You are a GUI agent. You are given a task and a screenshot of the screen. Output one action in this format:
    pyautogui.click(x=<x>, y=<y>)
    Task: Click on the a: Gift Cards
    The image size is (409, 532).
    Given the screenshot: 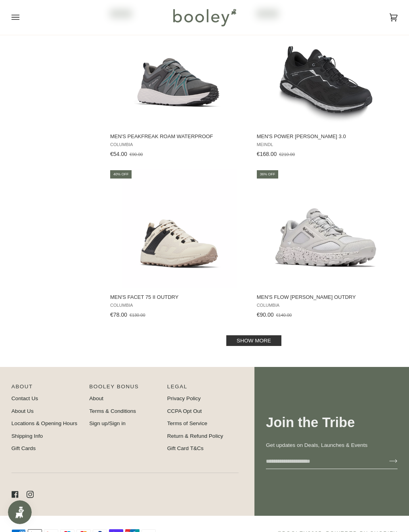 What is the action you would take?
    pyautogui.click(x=23, y=448)
    